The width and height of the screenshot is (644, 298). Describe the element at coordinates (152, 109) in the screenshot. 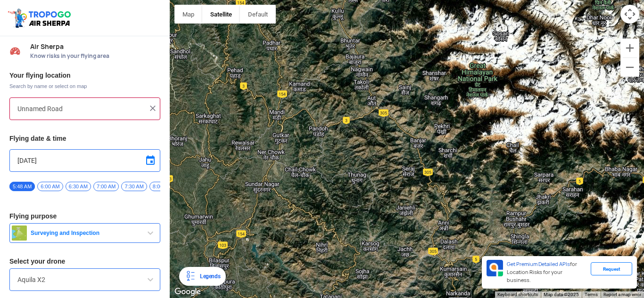

I see `img: ic_close.png` at that location.